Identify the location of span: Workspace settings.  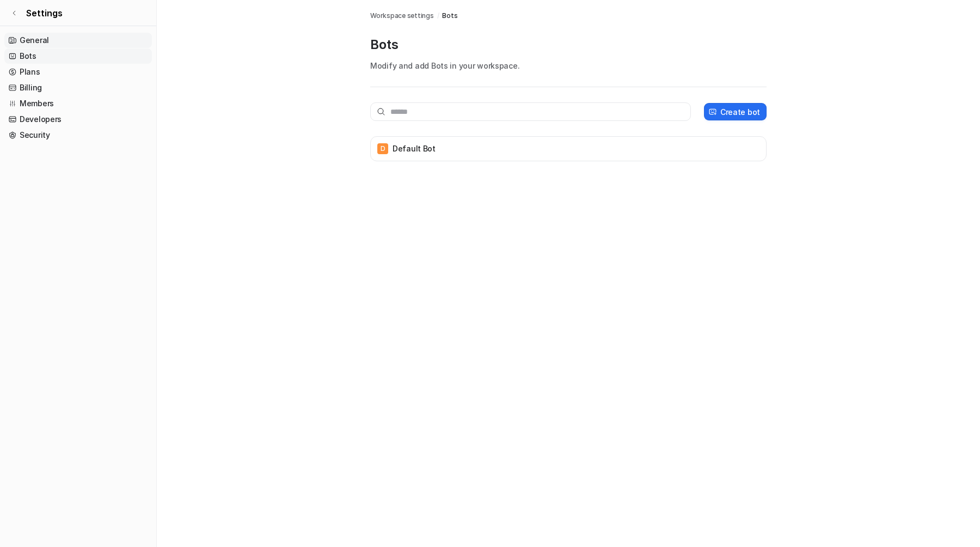
(402, 15).